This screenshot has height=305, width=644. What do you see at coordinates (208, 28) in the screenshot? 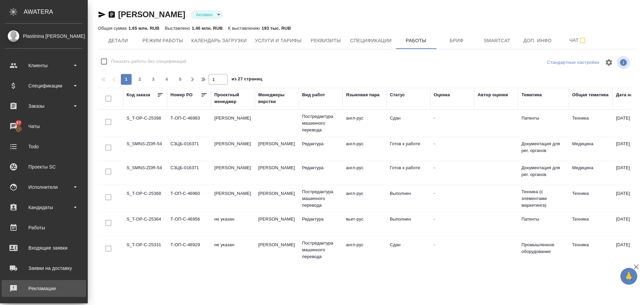
I see `p: 1.46 млн. RUB` at bounding box center [208, 28].